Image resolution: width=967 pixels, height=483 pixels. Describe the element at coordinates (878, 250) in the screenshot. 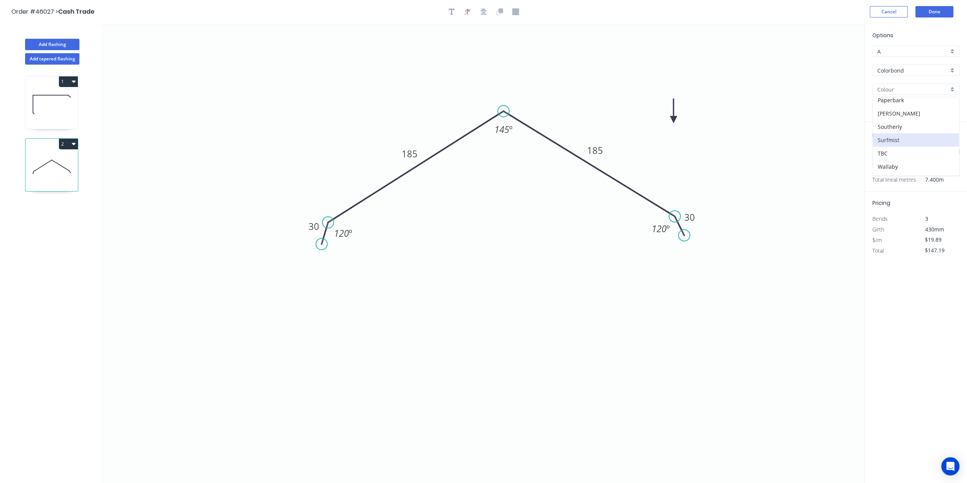

I see `span: Total` at that location.